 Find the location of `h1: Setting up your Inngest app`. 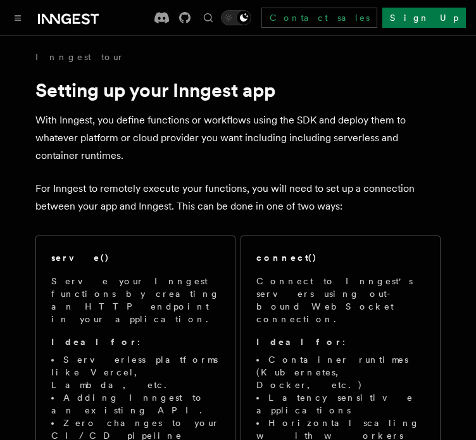

h1: Setting up your Inngest app is located at coordinates (238, 90).